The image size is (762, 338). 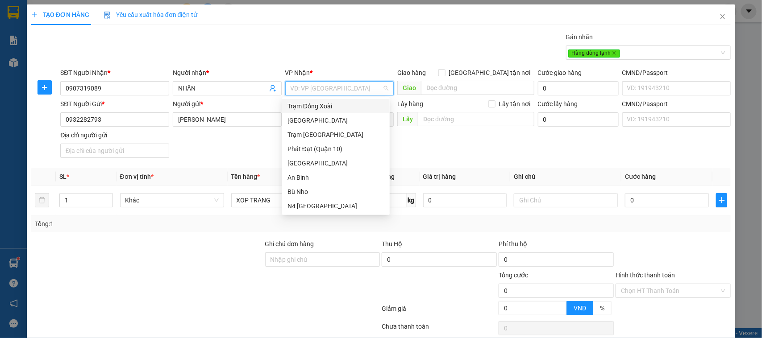 I want to click on span: TẠO ĐƠN HÀNG, so click(x=60, y=15).